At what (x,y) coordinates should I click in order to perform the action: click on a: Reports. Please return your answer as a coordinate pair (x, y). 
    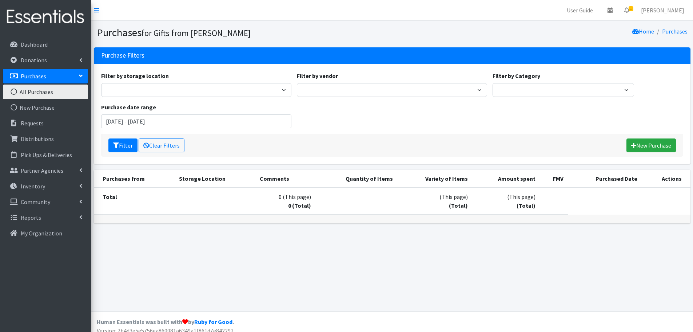
    Looking at the image, I should click on (45, 217).